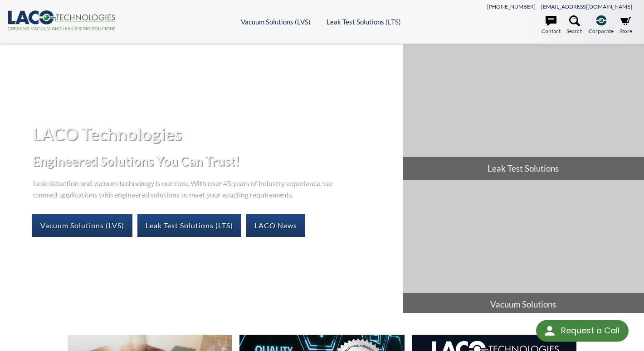  I want to click on h1: LACO Technologies, so click(213, 134).